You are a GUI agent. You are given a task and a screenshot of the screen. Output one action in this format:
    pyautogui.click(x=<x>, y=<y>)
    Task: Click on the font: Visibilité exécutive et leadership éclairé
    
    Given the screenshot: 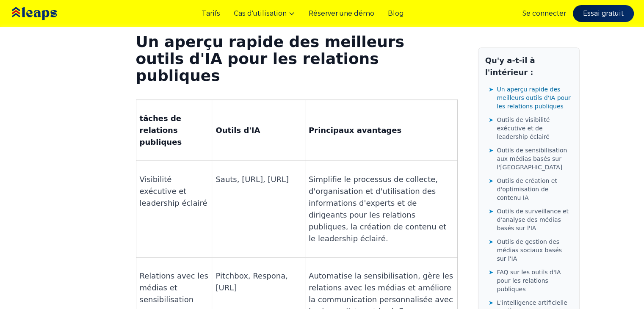 What is the action you would take?
    pyautogui.click(x=174, y=191)
    